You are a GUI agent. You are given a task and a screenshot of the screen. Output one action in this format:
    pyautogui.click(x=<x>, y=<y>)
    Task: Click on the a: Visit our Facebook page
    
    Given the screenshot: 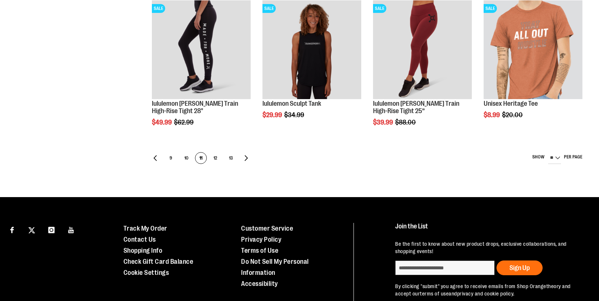 What is the action you would take?
    pyautogui.click(x=12, y=229)
    